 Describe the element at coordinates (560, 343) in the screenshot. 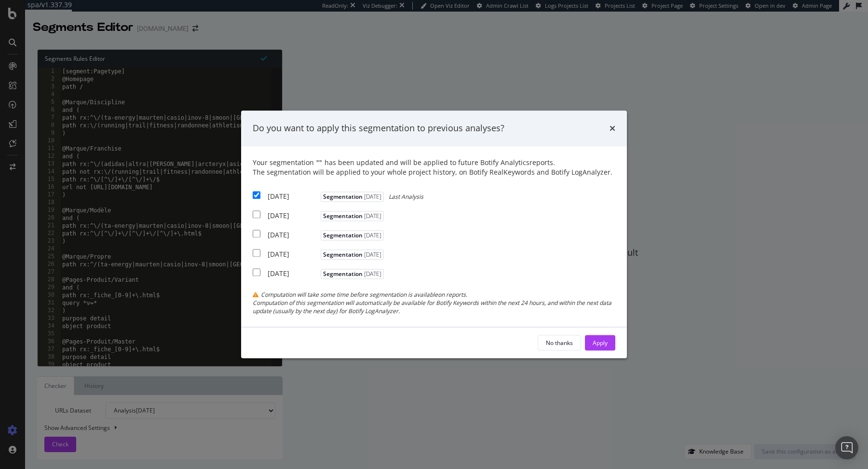

I see `div: No thanks` at that location.